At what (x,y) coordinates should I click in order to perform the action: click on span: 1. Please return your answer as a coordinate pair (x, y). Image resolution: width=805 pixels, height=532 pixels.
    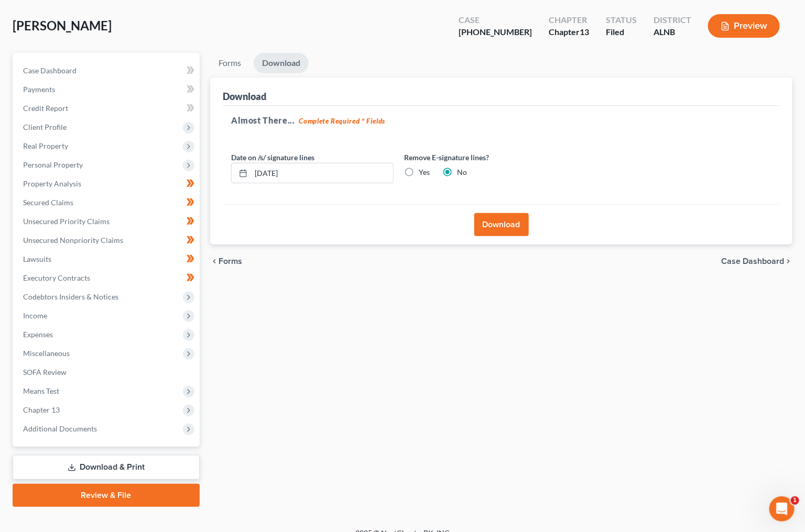
    Looking at the image, I should click on (796, 500).